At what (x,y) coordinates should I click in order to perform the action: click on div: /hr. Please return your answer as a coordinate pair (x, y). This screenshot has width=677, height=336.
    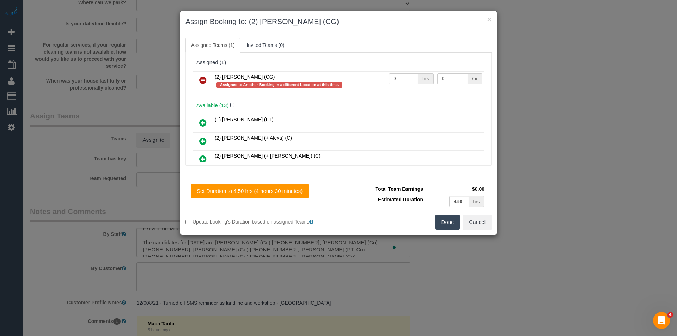
    Looking at the image, I should click on (475, 79).